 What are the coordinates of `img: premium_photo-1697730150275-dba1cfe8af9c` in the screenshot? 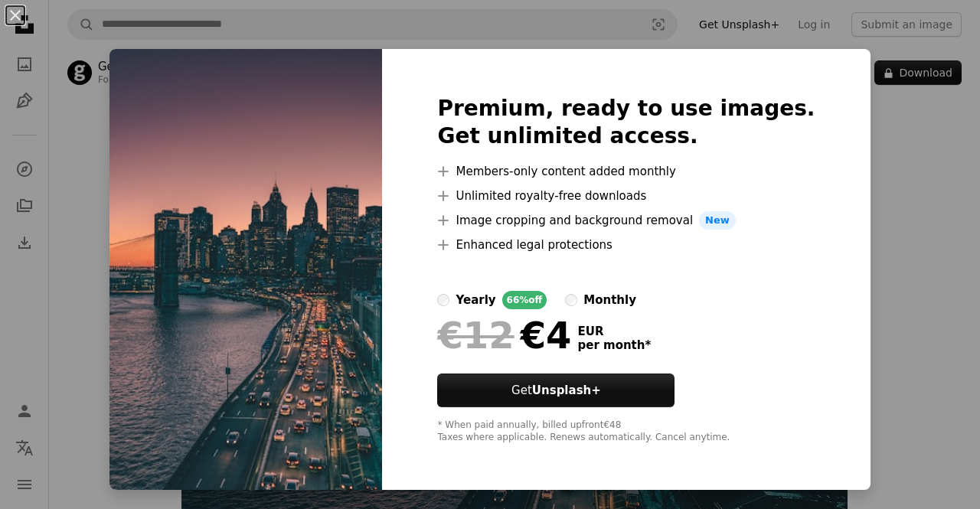 It's located at (246, 269).